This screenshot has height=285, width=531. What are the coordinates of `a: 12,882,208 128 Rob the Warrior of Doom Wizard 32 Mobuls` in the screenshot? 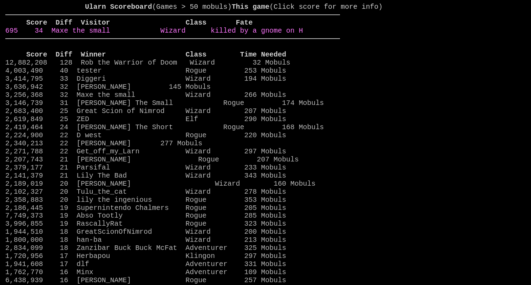 It's located at (148, 63).